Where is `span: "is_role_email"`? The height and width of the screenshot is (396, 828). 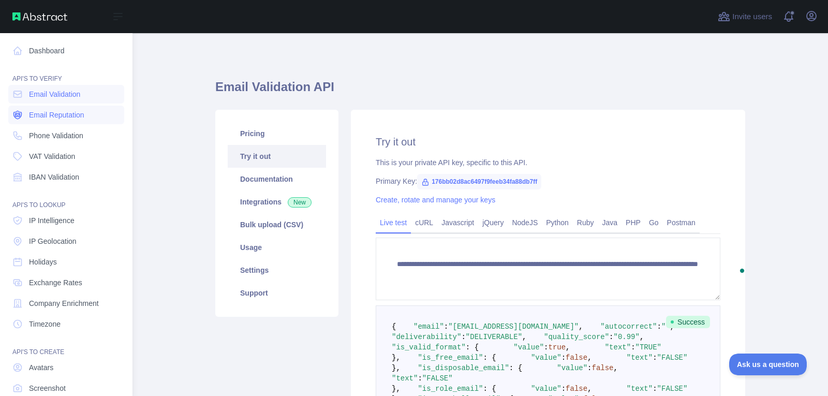 span: "is_role_email" is located at coordinates (450, 389).